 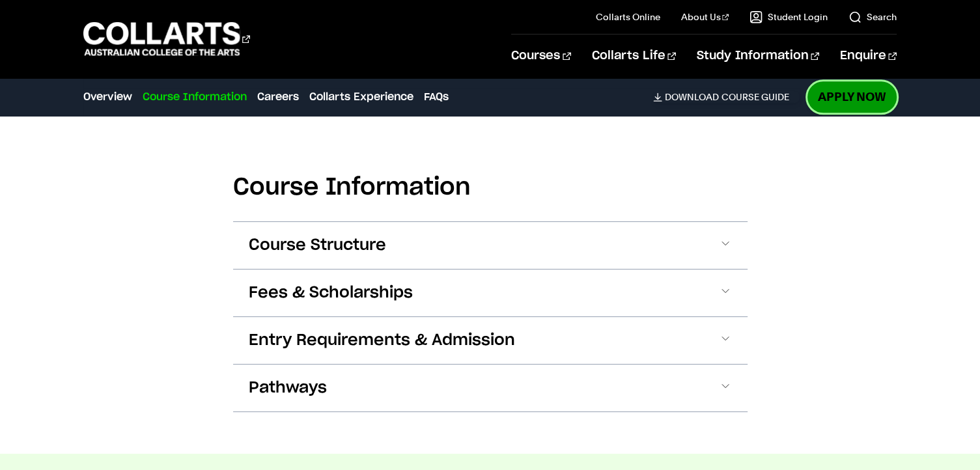 What do you see at coordinates (317, 245) in the screenshot?
I see `span: Course Structure` at bounding box center [317, 245].